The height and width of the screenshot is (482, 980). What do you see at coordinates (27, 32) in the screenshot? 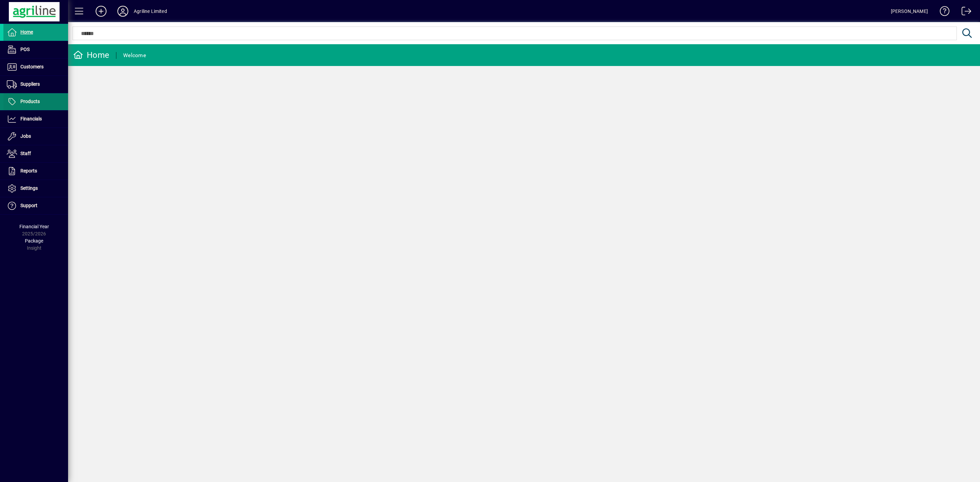
I see `span: Home` at bounding box center [27, 32].